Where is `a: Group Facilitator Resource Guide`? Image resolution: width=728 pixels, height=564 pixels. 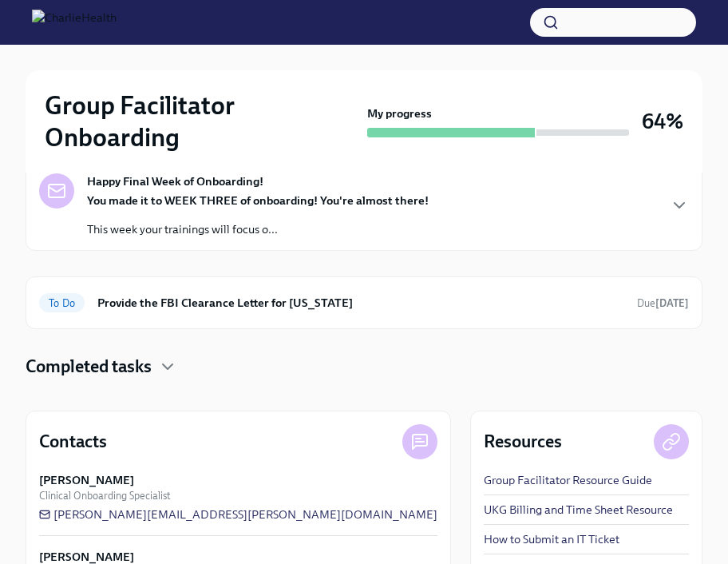 a: Group Facilitator Resource Guide is located at coordinates (568, 480).